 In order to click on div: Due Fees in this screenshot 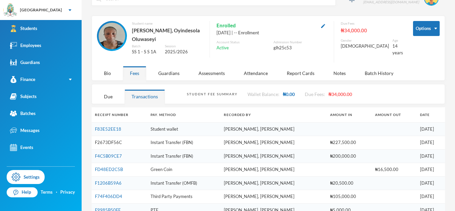, I will do `click(372, 23)`.